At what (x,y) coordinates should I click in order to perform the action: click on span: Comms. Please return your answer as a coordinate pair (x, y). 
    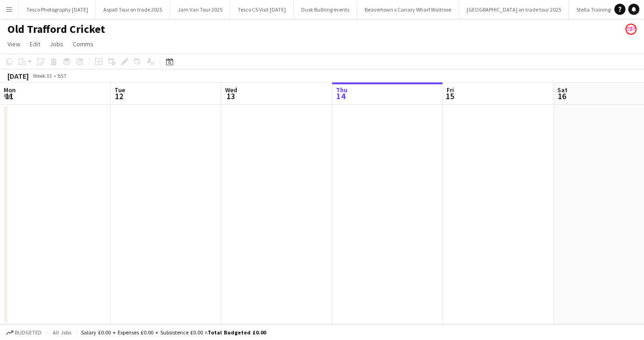
    Looking at the image, I should click on (83, 44).